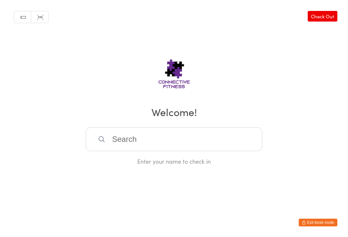 The image size is (348, 237). I want to click on div: Enter your name to check in, so click(174, 161).